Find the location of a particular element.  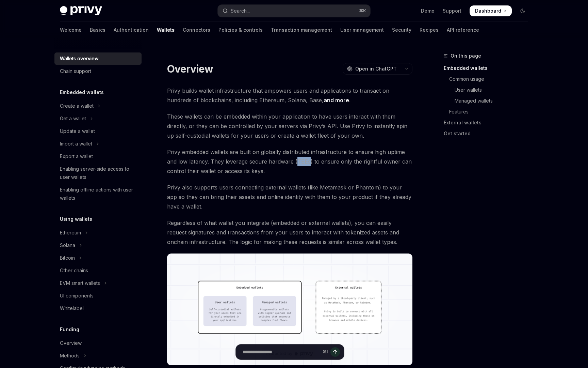

img: images/walletoverview.png is located at coordinates (290, 309).